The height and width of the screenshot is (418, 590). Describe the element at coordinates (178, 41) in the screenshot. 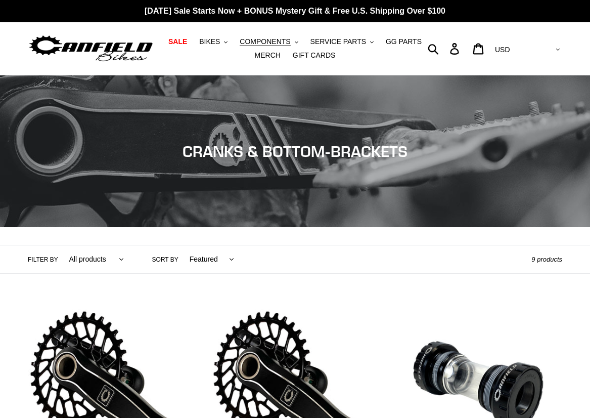

I see `a: SALE` at that location.